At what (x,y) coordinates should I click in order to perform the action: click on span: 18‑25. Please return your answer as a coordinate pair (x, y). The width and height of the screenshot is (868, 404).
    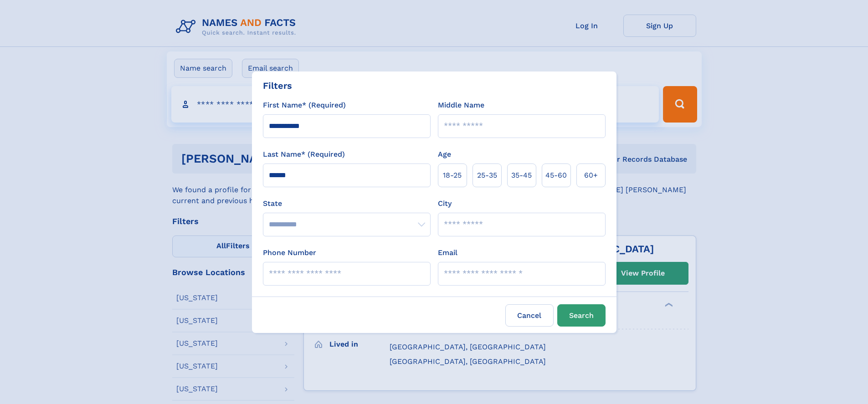
    Looking at the image, I should click on (452, 176).